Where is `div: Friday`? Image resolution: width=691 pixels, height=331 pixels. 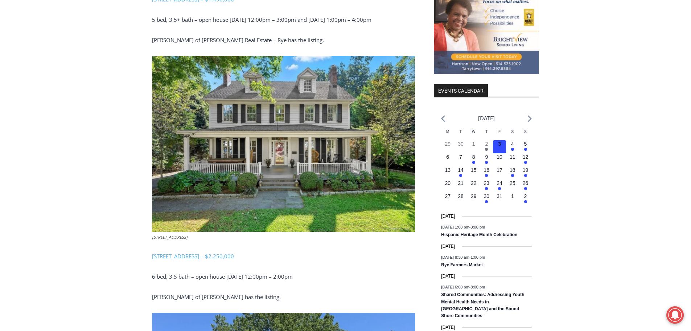 div: Friday is located at coordinates (500, 134).